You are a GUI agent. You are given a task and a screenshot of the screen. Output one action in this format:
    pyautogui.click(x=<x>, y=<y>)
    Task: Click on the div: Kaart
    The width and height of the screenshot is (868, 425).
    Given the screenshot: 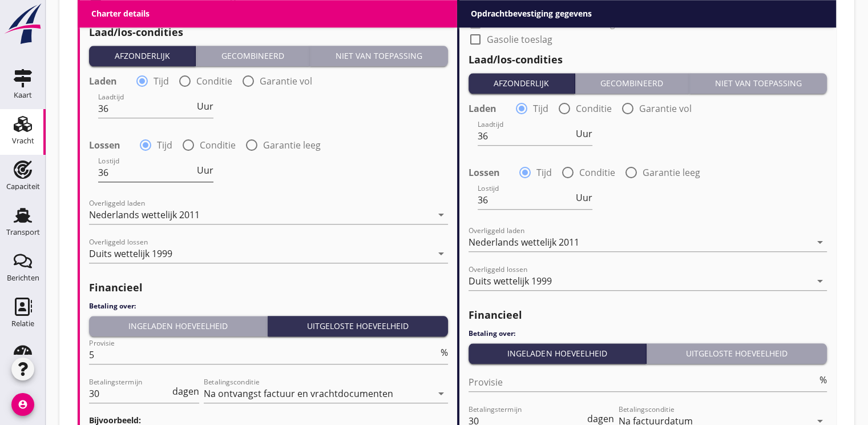 What is the action you would take?
    pyautogui.click(x=23, y=95)
    